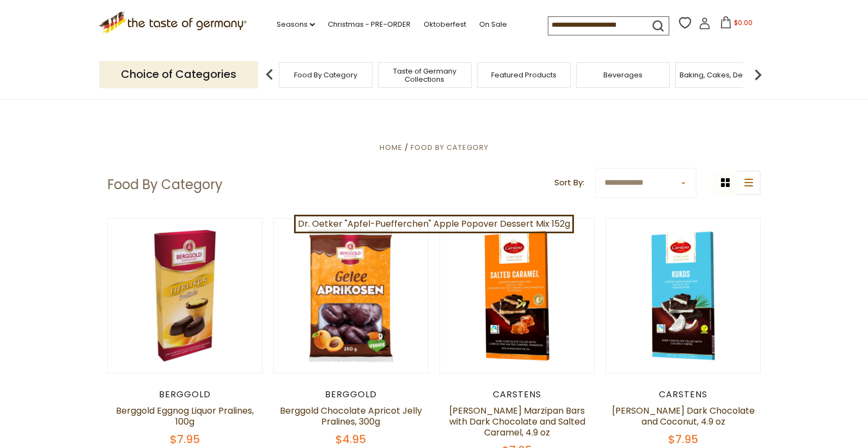 Image resolution: width=868 pixels, height=448 pixels. What do you see at coordinates (735, 25) in the screenshot?
I see `button: $0.00` at bounding box center [735, 25].